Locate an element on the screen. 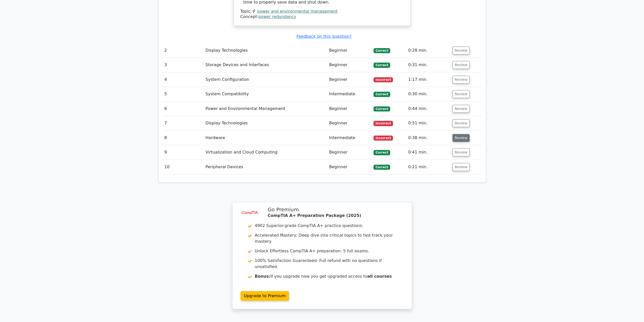 This screenshot has height=322, width=644. div: Topic: is located at coordinates (322, 12).